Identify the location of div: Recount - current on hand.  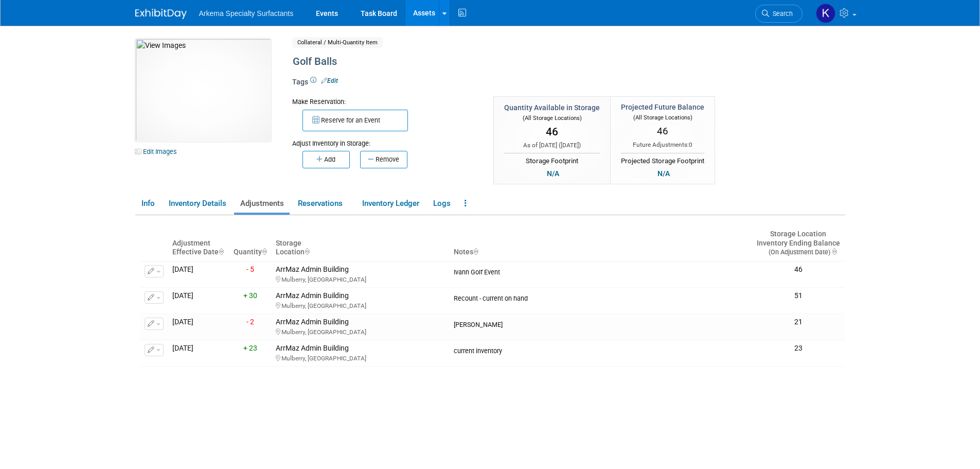
(600, 297).